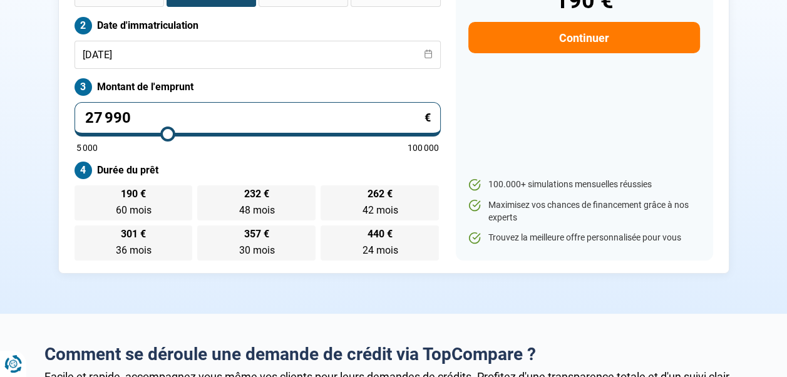  Describe the element at coordinates (380, 210) in the screenshot. I see `span: 42 mois` at that location.